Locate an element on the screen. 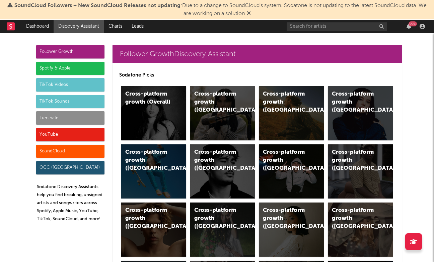  div: YouTube is located at coordinates (70, 135).